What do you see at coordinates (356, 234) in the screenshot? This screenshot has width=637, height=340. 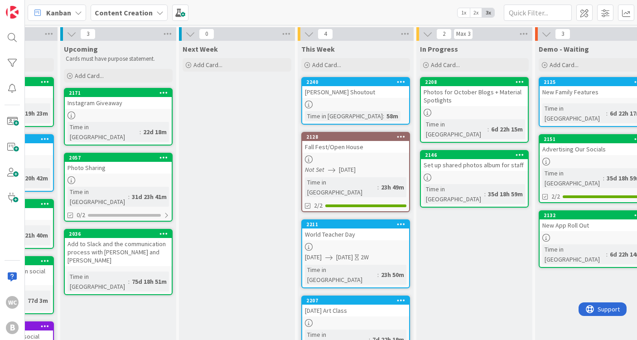 I see `div: World Teacher Day` at bounding box center [356, 234].